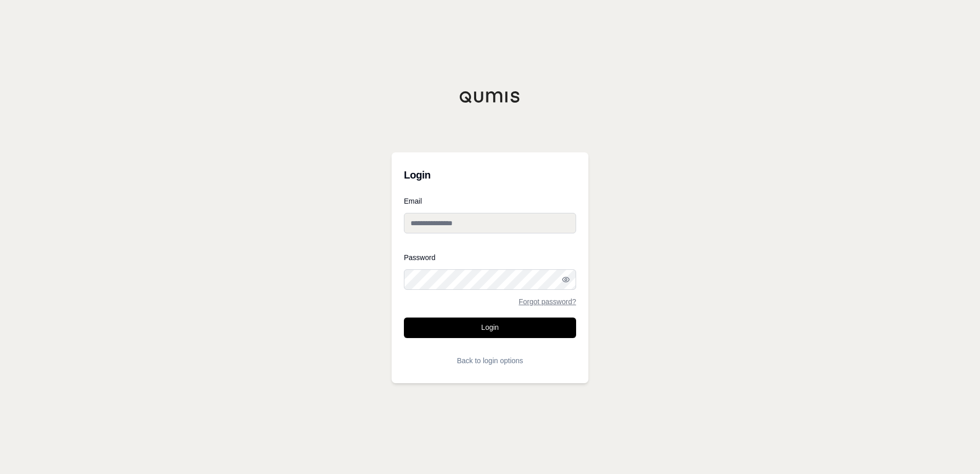 This screenshot has height=474, width=980. What do you see at coordinates (490, 328) in the screenshot?
I see `button: Login` at bounding box center [490, 328].